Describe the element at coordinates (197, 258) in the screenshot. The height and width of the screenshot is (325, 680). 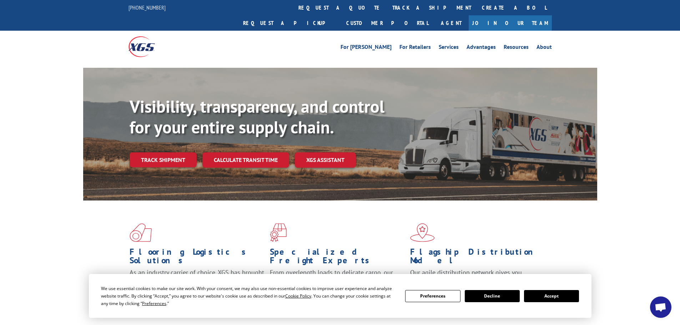
I see `h1: Flooring Logistics Solutions` at that location.